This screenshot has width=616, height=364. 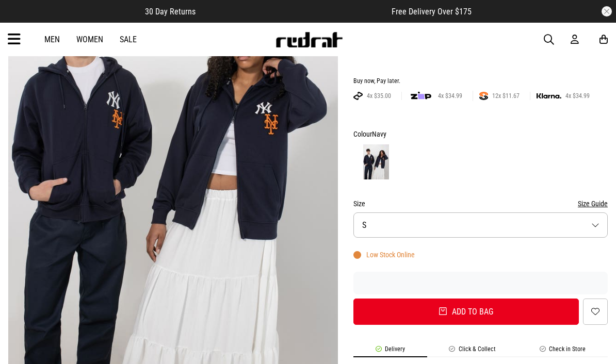 I want to click on span: 4x $35.00, so click(x=379, y=96).